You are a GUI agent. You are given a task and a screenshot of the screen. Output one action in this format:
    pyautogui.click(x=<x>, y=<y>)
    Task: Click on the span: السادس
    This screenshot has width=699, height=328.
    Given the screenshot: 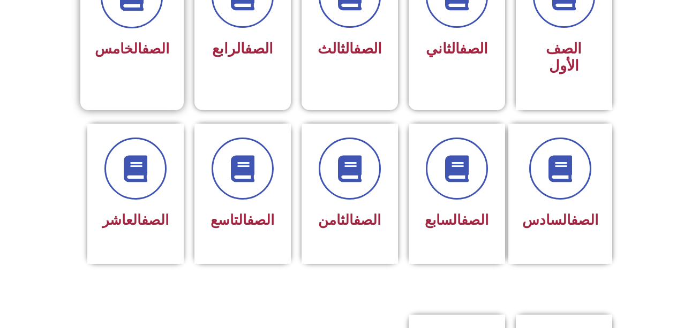 What is the action you would take?
    pyautogui.click(x=560, y=220)
    